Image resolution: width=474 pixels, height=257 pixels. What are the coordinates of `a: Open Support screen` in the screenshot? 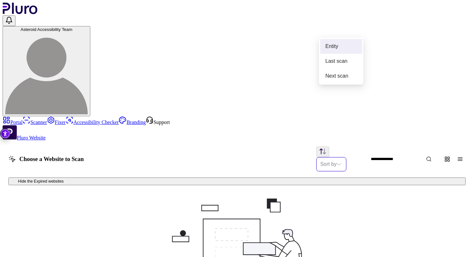 It's located at (158, 122).